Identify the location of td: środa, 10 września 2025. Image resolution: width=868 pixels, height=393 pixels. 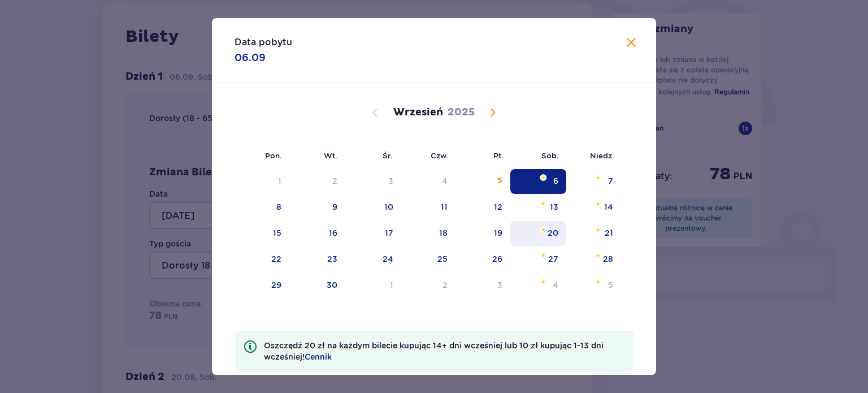
(373, 207).